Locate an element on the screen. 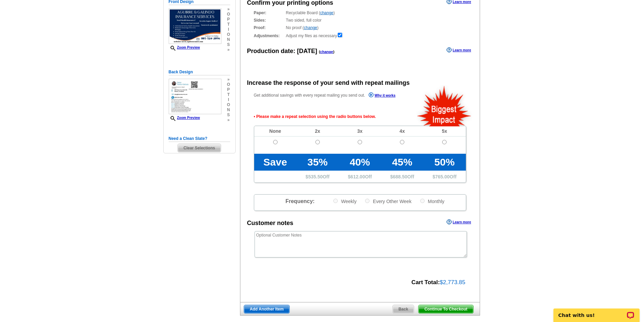 This screenshot has height=322, width=644. button: Open LiveChat chat widget is located at coordinates (82, 14).